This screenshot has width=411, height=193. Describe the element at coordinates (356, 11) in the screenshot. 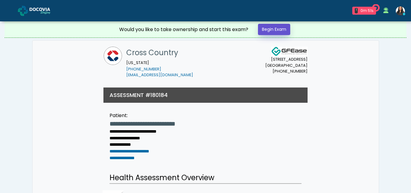

I see `div: 1` at that location.